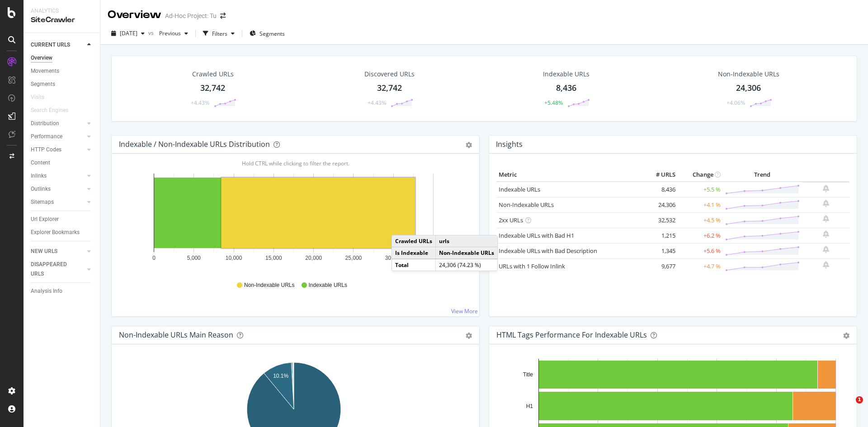 The width and height of the screenshot is (868, 427). Describe the element at coordinates (128, 33) in the screenshot. I see `span: 2025 Oct. 1st` at that location.